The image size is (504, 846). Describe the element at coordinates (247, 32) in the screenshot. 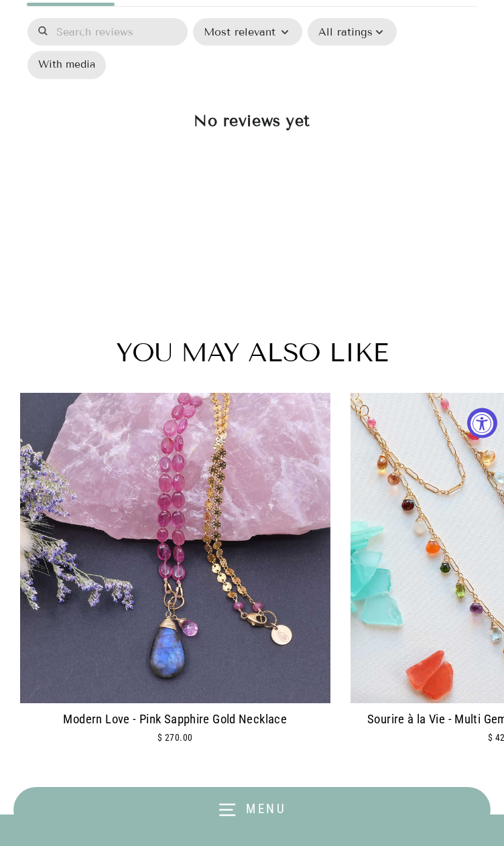

I see `select: Sort by:` at that location.